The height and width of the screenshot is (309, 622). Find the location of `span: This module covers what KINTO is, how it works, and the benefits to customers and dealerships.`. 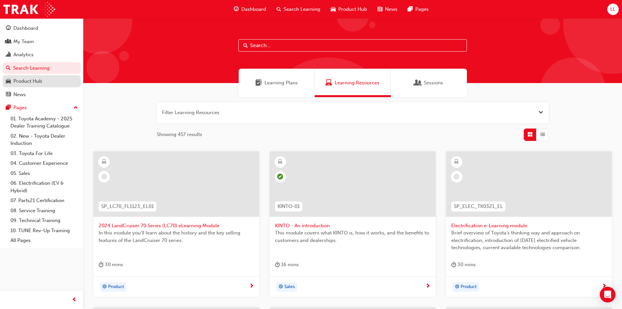

span: This module covers what KINTO is, how it works, and the benefits to customers and dealerships. is located at coordinates (353, 236).